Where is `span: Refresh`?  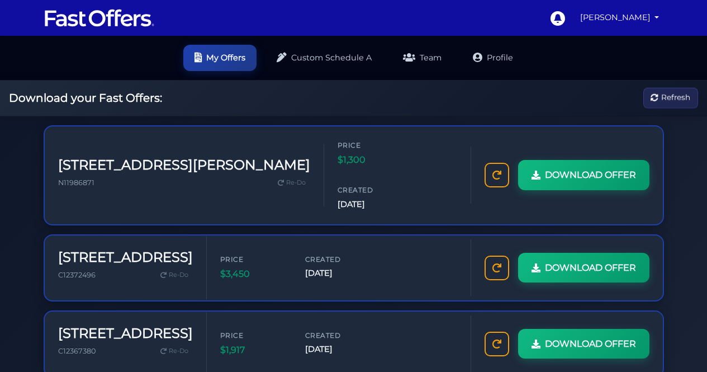 span: Refresh is located at coordinates (676, 98).